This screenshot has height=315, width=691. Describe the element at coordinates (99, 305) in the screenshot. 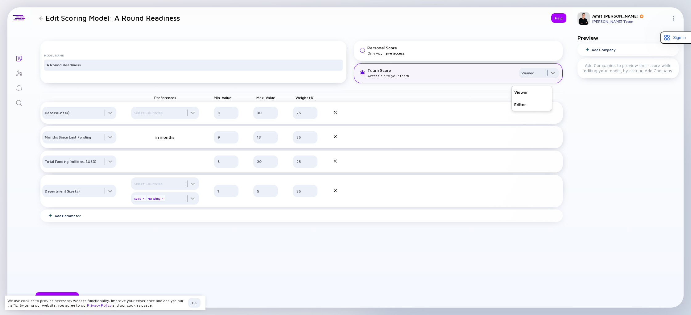

I see `a: Privacy Policy` at that location.